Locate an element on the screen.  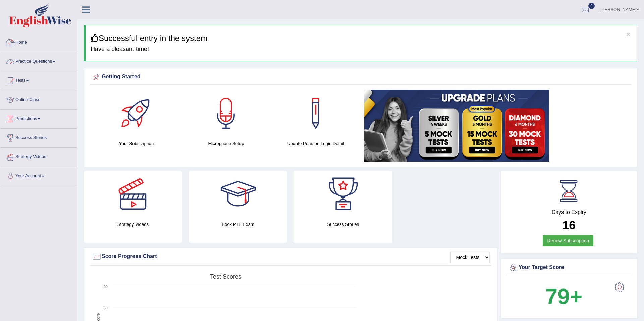
h4: Update Pearson Login Detail is located at coordinates (315, 143).